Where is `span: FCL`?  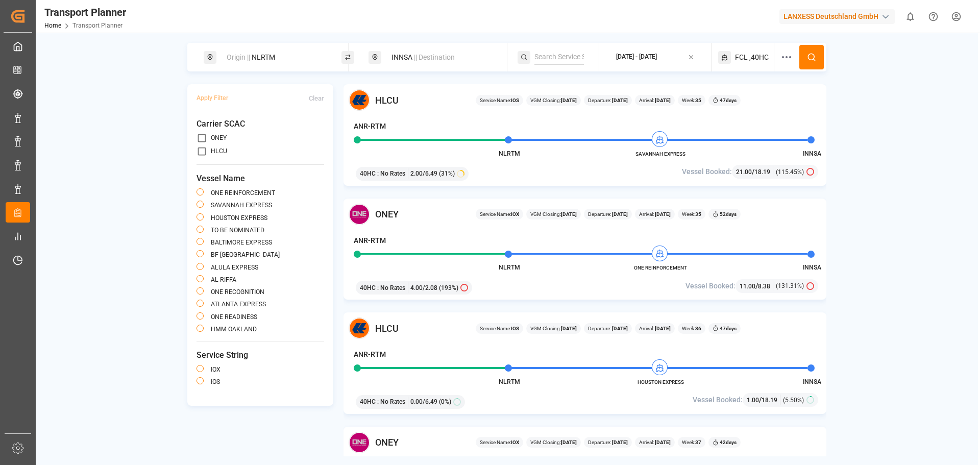
span: FCL is located at coordinates (741, 57).